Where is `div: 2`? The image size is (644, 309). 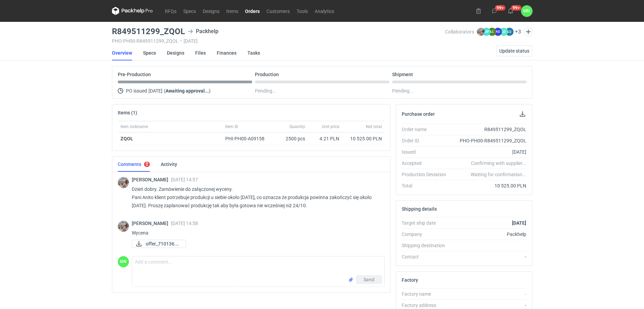 div: 2 is located at coordinates (147, 164).